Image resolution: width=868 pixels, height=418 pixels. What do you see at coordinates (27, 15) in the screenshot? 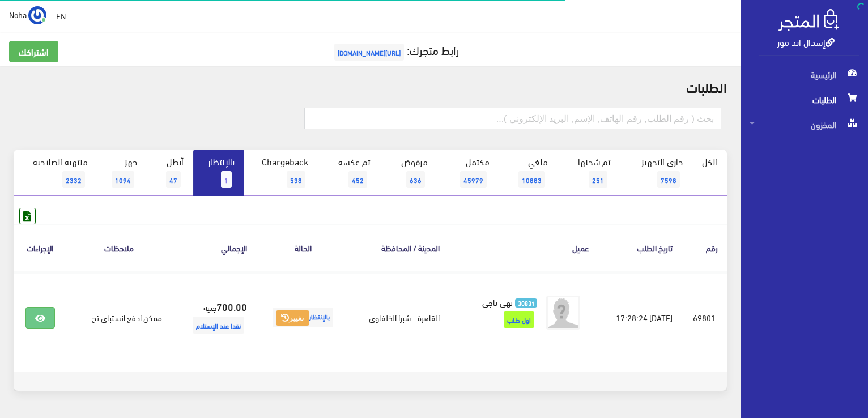
I see `a: ... Noha` at bounding box center [27, 15].